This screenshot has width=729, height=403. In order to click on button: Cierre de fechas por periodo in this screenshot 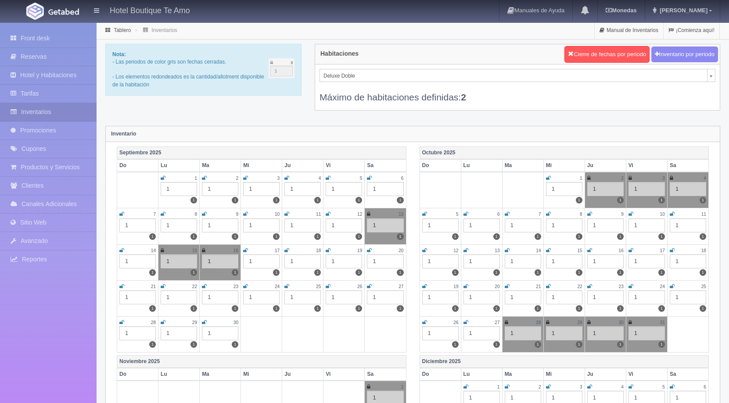, I will do `click(607, 54)`.